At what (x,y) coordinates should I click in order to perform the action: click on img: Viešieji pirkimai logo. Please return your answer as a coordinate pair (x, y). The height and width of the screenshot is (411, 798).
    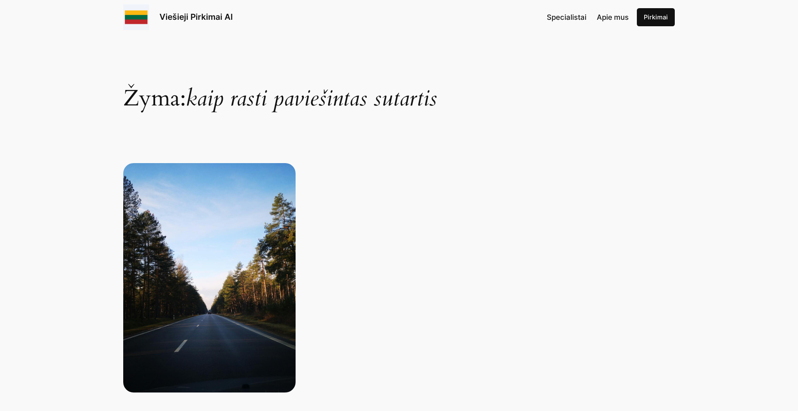
    Looking at the image, I should click on (136, 17).